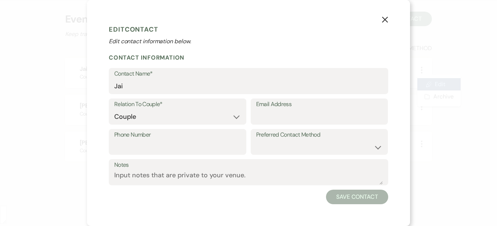 This screenshot has height=226, width=497. I want to click on label: Contact Name*, so click(249, 74).